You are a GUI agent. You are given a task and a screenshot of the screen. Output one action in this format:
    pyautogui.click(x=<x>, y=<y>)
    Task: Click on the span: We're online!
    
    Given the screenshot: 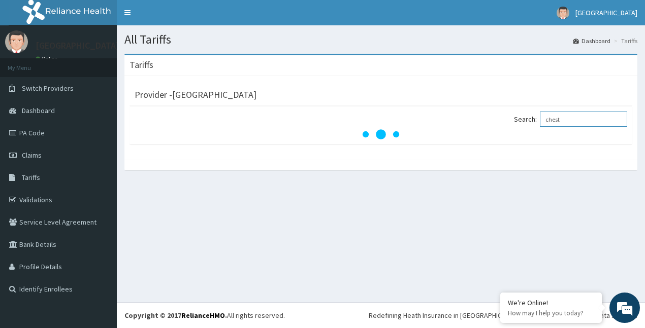 What is the action you would take?
    pyautogui.click(x=99, y=150)
    